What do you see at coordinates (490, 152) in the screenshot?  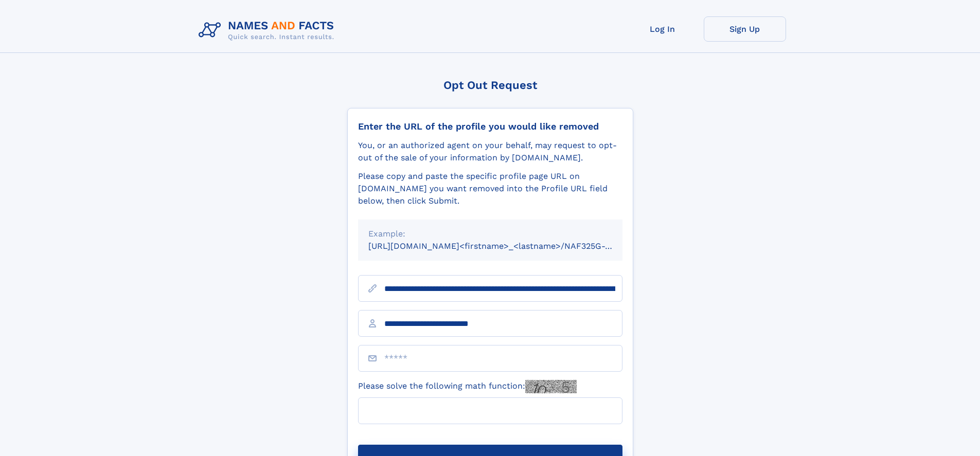 I see `div: You, or an authorized agent on your behalf, may request to opt-out of the sale of your informatio...` at bounding box center [490, 152].